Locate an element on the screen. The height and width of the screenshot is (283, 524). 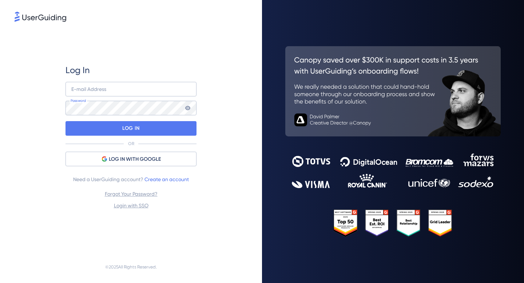
img: 9302ce2ac39453076f5bc0f2f2ca889b.svg is located at coordinates (393, 171).